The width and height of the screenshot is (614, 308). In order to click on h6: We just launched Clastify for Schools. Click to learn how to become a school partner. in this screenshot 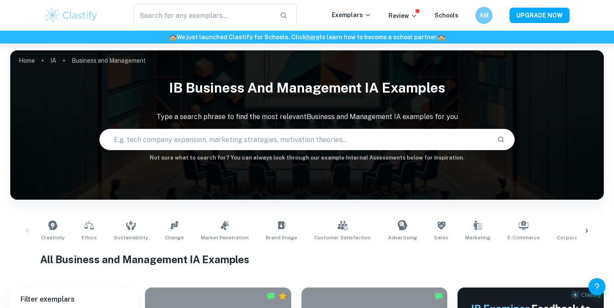, I will do `click(307, 37)`.